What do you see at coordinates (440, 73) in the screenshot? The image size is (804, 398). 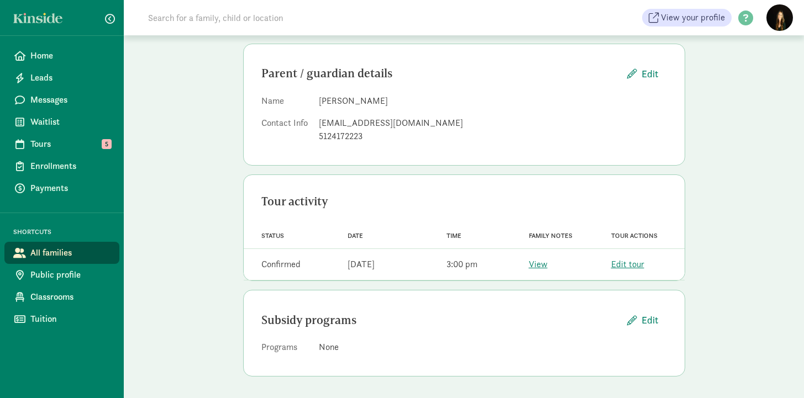 I see `div: Parent / guardian details` at bounding box center [440, 73].